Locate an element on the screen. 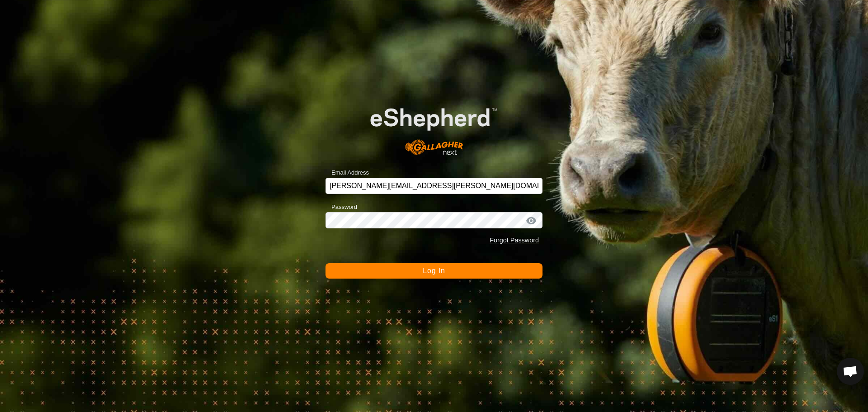 The width and height of the screenshot is (868, 412). img: E-shepherd Logo is located at coordinates (434, 127).